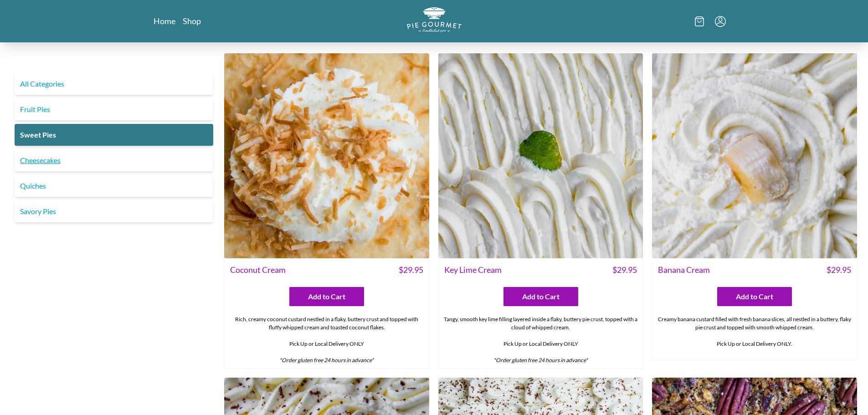 Image resolution: width=868 pixels, height=415 pixels. What do you see at coordinates (755, 336) in the screenshot?
I see `div: Creamy banana custard filled with fresh banana slices, all nestled in a buttery, flaky pie crust ...` at bounding box center [755, 336].